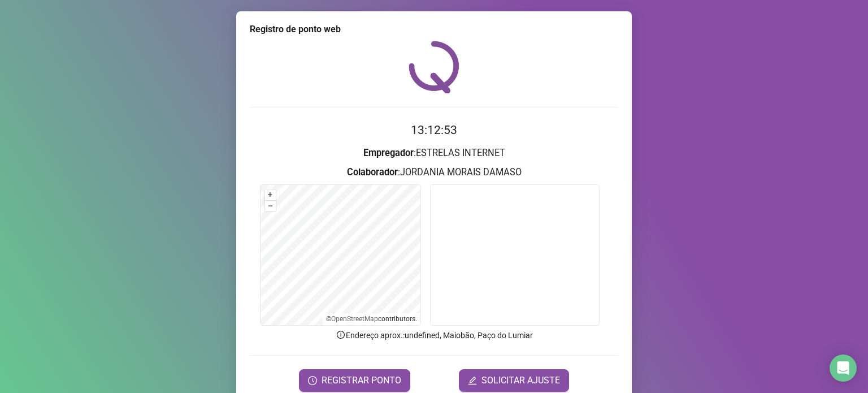  Describe the element at coordinates (354, 380) in the screenshot. I see `button: REGISTRAR PONTO` at that location.